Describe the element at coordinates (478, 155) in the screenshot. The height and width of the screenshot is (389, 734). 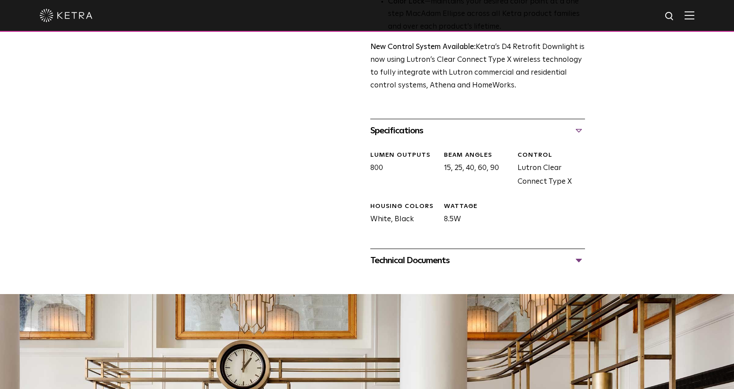
I see `div: Beam Angles` at that location.